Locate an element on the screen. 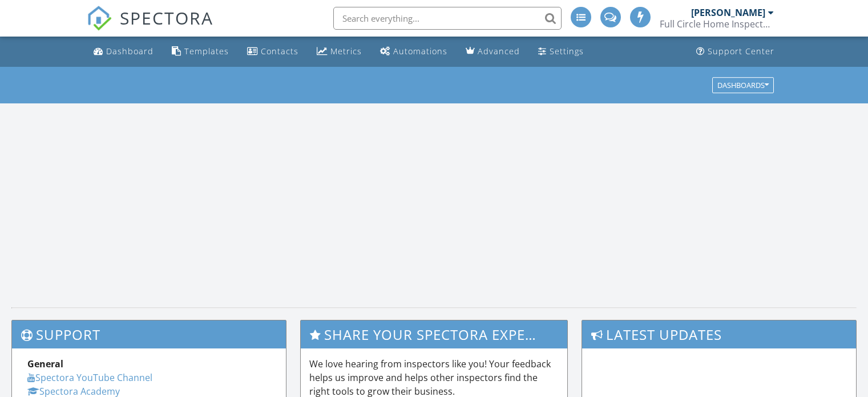  strong: General is located at coordinates (45, 364).